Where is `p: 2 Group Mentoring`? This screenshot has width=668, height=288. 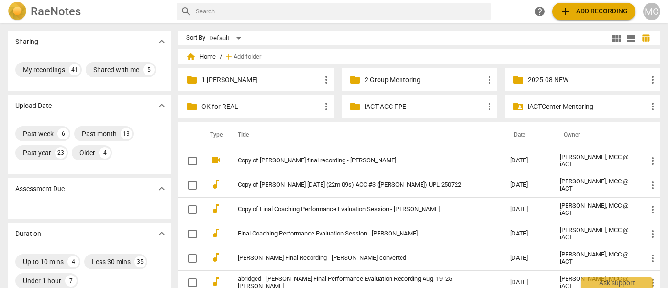 p: 2 Group Mentoring is located at coordinates (424, 80).